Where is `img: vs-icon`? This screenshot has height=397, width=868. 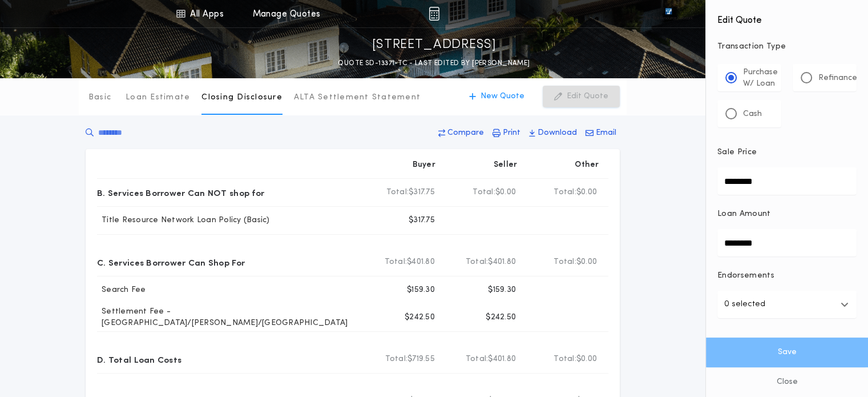
img: vs-icon is located at coordinates (669, 14).